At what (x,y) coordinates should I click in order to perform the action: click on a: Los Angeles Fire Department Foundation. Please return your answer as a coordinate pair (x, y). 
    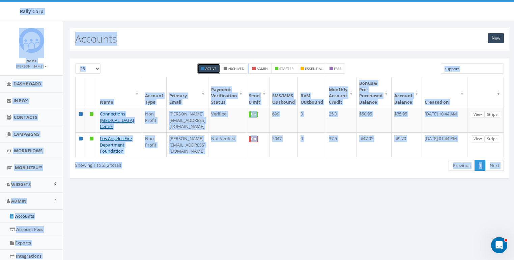
    Looking at the image, I should click on (116, 144).